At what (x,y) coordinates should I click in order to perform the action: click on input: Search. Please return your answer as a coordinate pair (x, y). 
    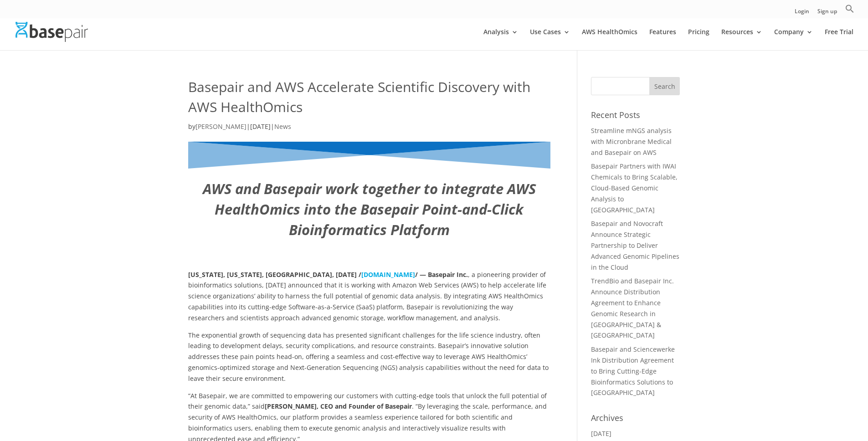
    Looking at the image, I should click on (664, 86).